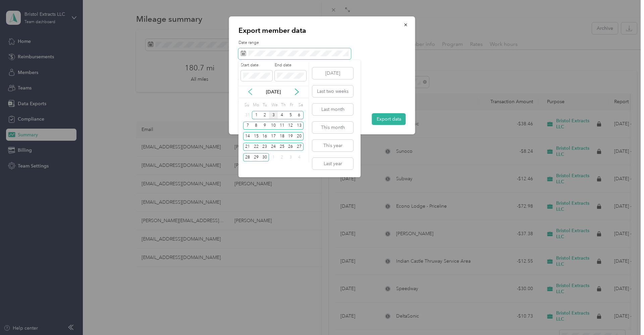 Image resolution: width=644 pixels, height=335 pixels. What do you see at coordinates (322, 43) in the screenshot?
I see `label: Date range` at bounding box center [322, 43].